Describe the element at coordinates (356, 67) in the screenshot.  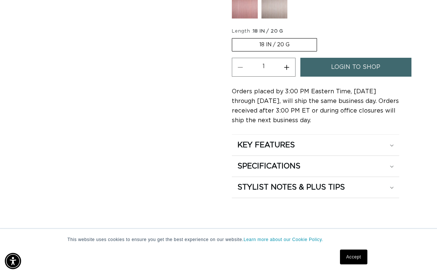
I see `a: login to shop` at that location.